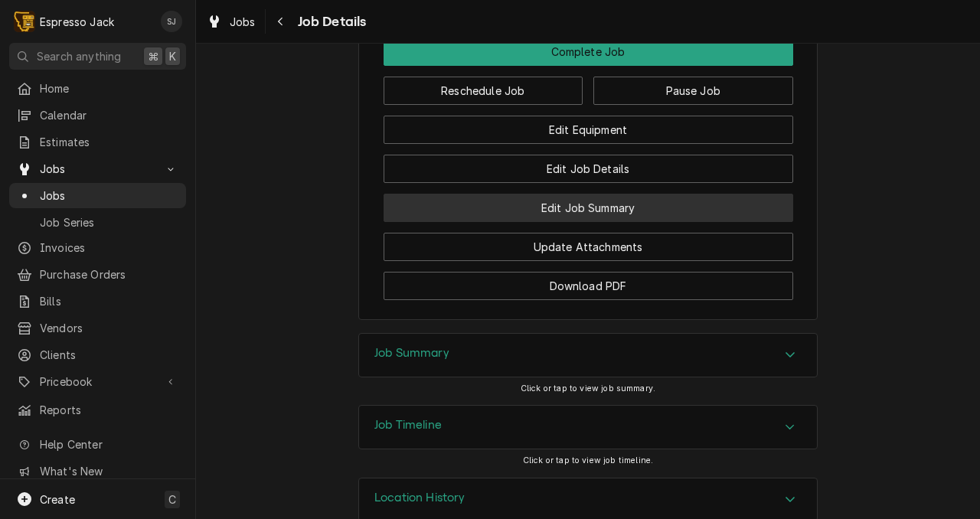  What do you see at coordinates (97, 381) in the screenshot?
I see `span: Pricebook` at bounding box center [97, 381].